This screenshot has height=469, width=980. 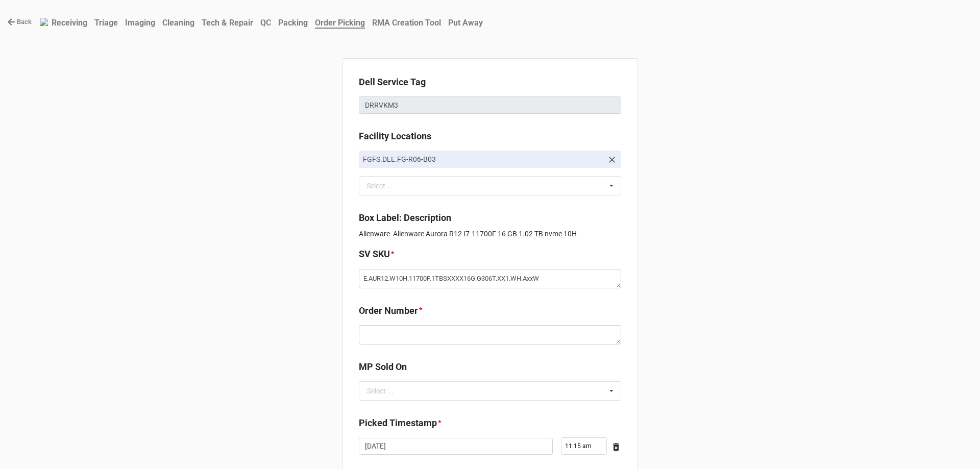 I want to click on b: QC, so click(x=265, y=22).